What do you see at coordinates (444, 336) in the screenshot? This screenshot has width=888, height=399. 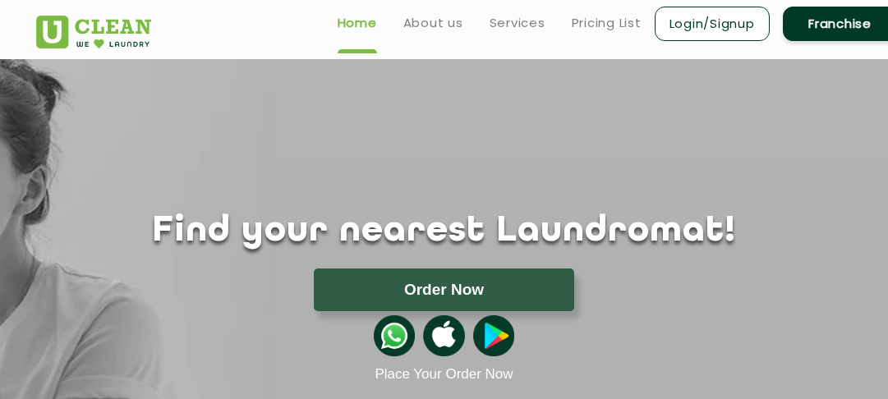 I see `img: apple-icon.png` at bounding box center [444, 336].